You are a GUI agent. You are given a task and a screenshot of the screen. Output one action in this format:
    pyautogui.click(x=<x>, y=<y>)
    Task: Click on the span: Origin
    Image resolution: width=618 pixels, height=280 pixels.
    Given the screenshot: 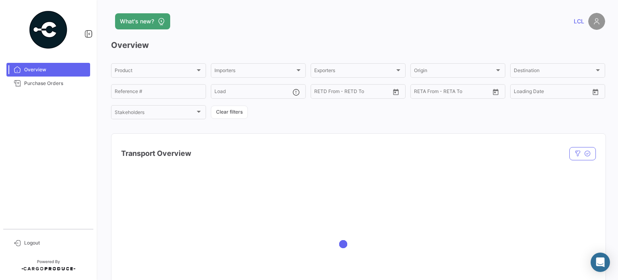 What is the action you would take?
    pyautogui.click(x=454, y=72)
    